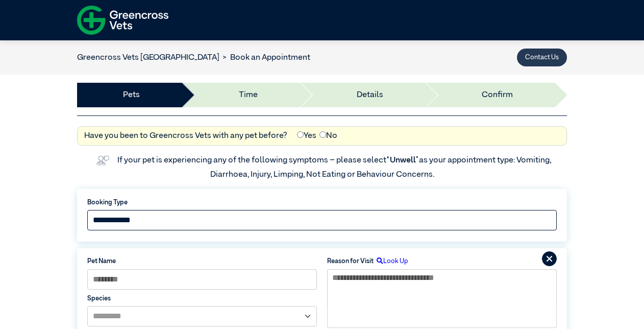 The height and width of the screenshot is (329, 644). What do you see at coordinates (542, 57) in the screenshot?
I see `button: Contact Us` at bounding box center [542, 57].